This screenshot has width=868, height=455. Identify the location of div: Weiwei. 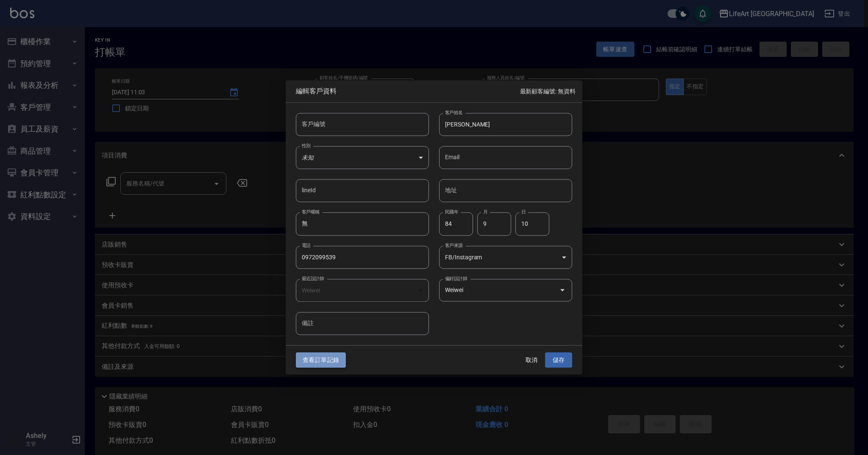
(362, 290).